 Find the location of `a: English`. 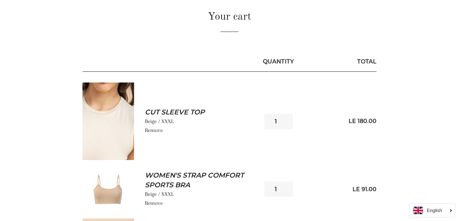

a: English is located at coordinates (432, 210).